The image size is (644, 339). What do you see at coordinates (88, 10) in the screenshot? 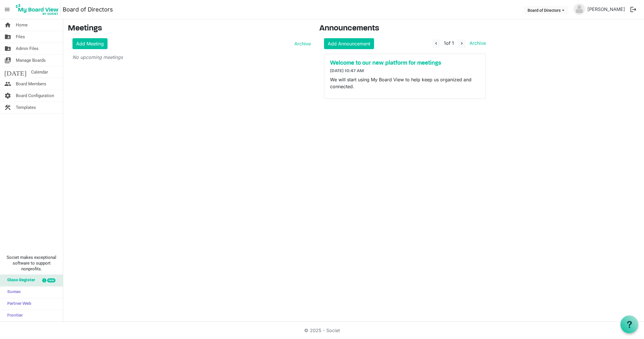
I see `a: Board of Directors` at bounding box center [88, 10].